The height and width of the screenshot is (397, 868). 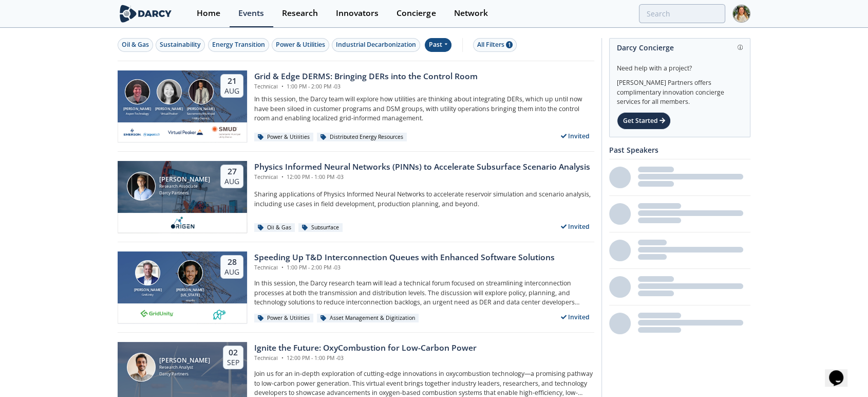 What do you see at coordinates (142, 132) in the screenshot?
I see `img: cb84fb6c-3603-43a1-87e3-48fd23fb317a` at bounding box center [142, 132].